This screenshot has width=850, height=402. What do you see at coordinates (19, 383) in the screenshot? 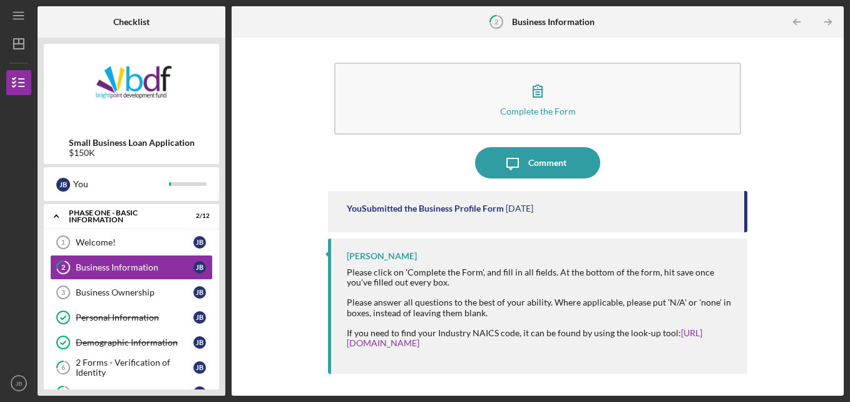
I see `button: JB` at bounding box center [19, 383].